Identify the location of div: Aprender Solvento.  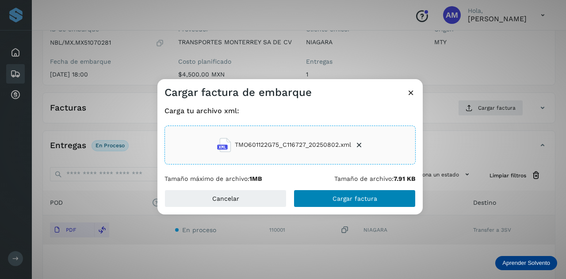
(527, 263).